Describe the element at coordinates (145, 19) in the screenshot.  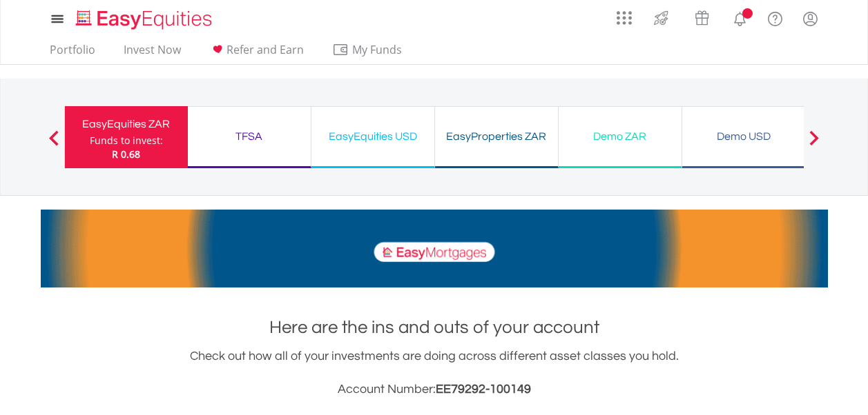
I see `img: EasyEquities_Logo.png` at that location.